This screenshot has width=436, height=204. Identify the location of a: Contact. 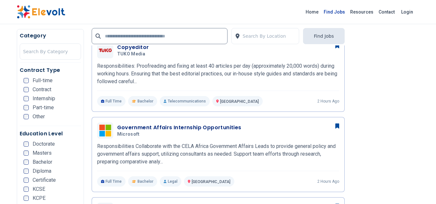
(386, 12).